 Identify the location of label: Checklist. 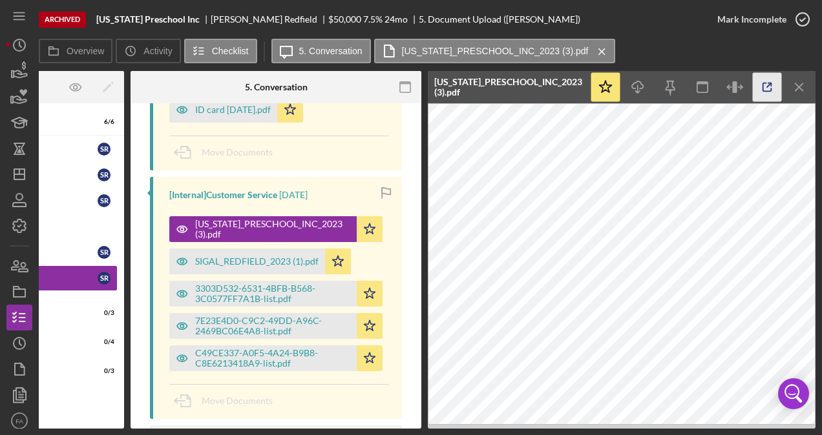
(230, 51).